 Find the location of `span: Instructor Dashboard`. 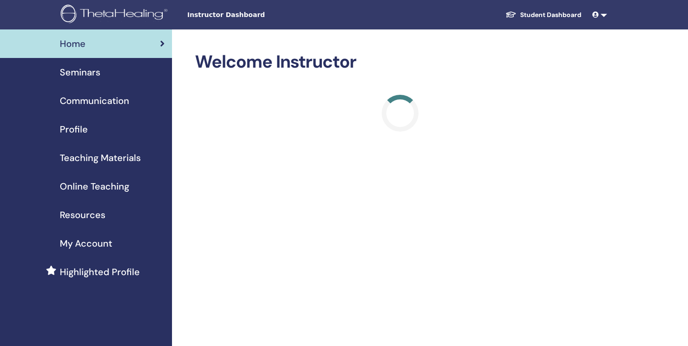

span: Instructor Dashboard is located at coordinates (256, 15).